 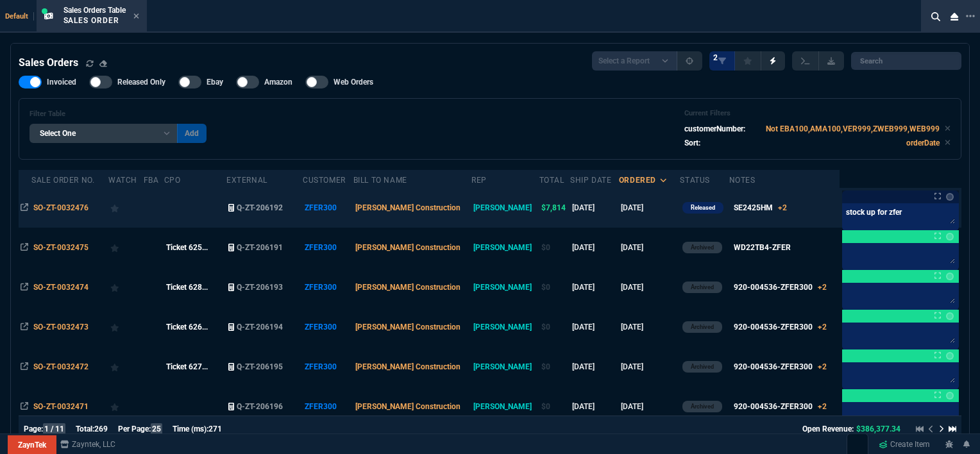 I want to click on div: CPO, so click(x=172, y=180).